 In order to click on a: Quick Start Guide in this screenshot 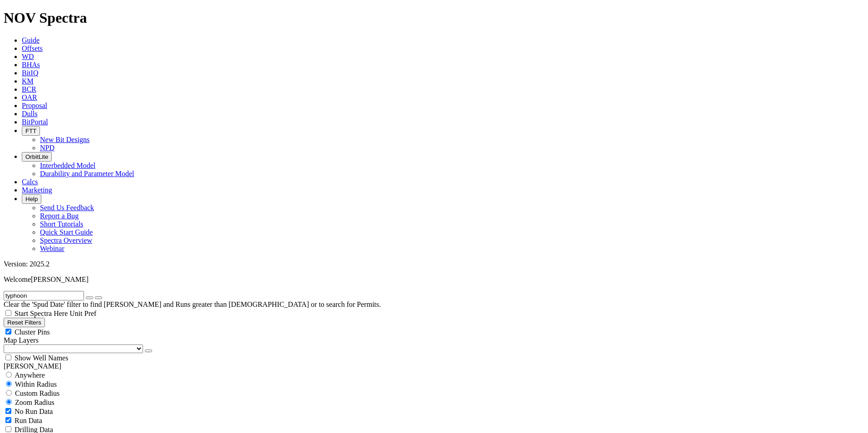, I will do `click(66, 232)`.